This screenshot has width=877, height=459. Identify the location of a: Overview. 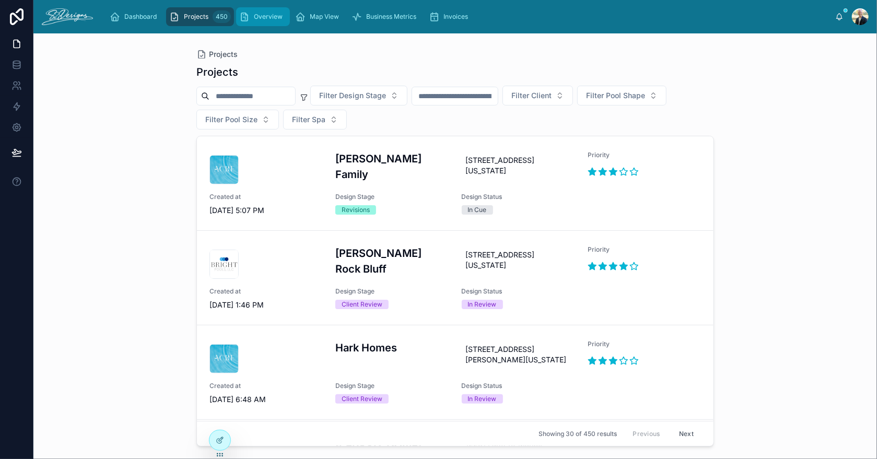
(263, 17).